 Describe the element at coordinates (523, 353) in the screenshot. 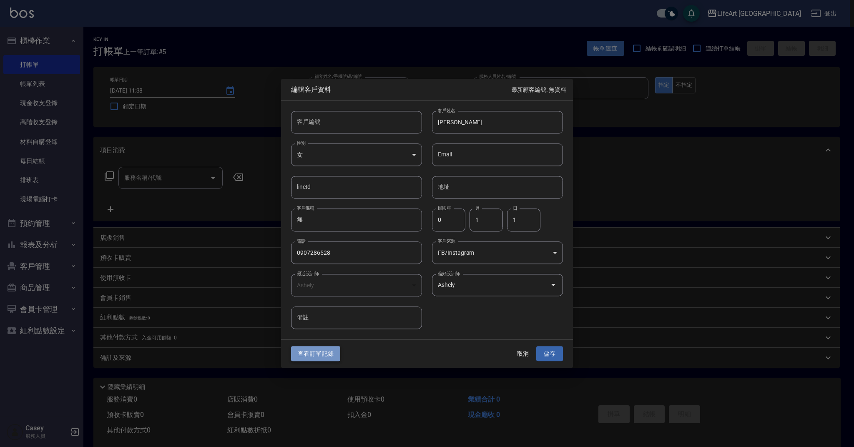

I see `button: 取消` at that location.